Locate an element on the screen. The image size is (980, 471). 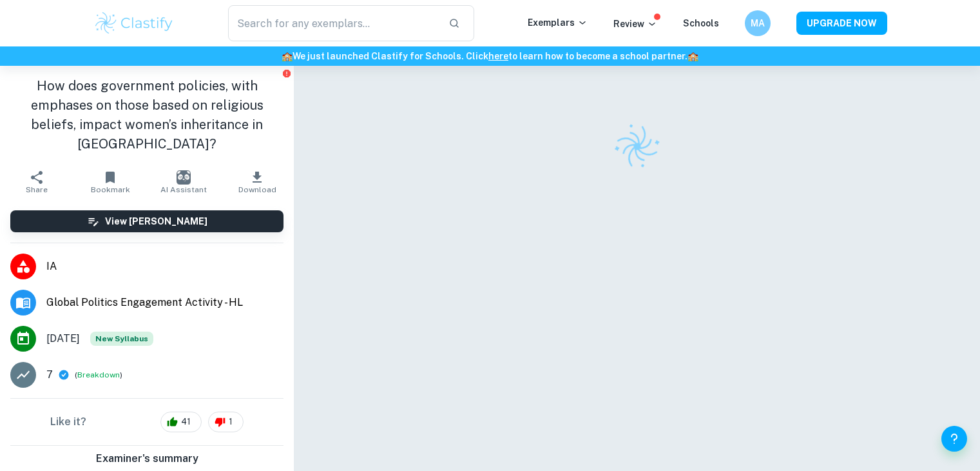
img: AI Assistant is located at coordinates (184, 177).